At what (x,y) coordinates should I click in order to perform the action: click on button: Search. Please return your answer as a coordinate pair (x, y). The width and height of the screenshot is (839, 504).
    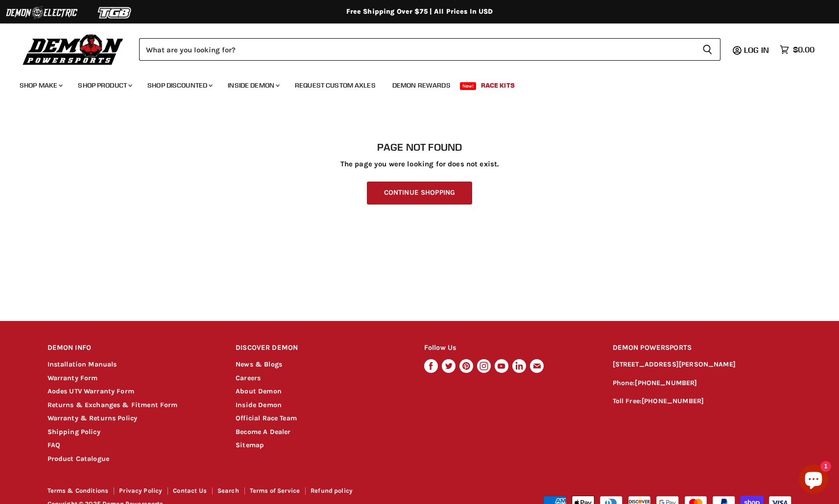
    Looking at the image, I should click on (707, 49).